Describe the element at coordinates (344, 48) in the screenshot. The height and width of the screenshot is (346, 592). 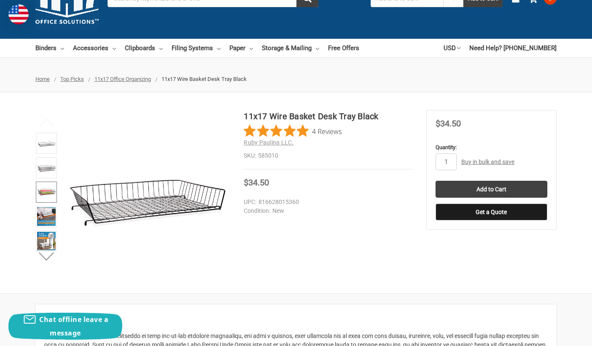
I see `a: Free Offers` at that location.